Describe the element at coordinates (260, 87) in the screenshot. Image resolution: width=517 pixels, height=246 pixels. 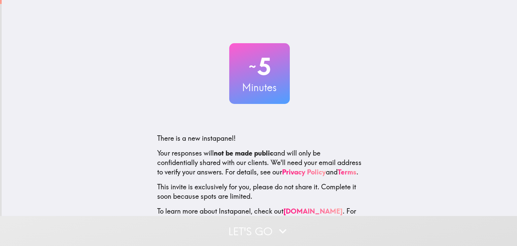
I see `h3: Minutes` at that location.